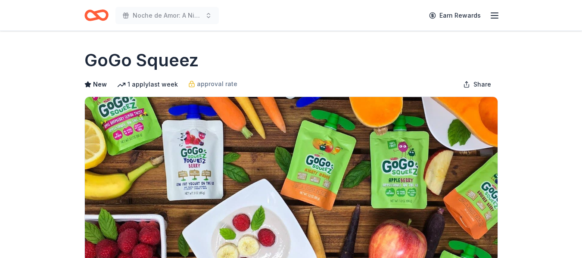  What do you see at coordinates (141, 60) in the screenshot?
I see `h1: GoGo Squeez` at bounding box center [141, 60].